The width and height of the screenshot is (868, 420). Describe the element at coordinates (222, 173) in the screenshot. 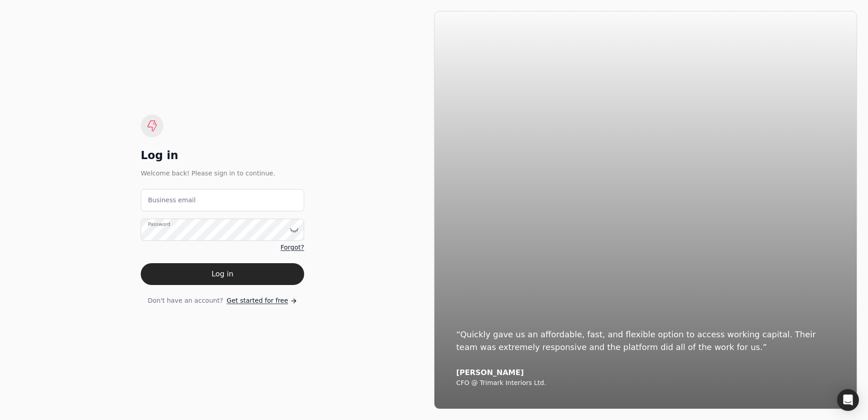

I see `div: Welcome back! Please sign in to continue.` at that location.